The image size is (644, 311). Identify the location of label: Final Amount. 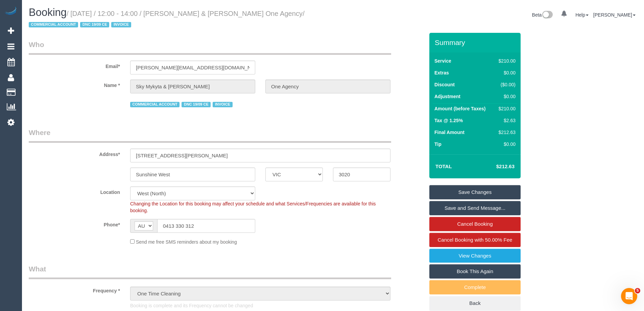
(449, 132).